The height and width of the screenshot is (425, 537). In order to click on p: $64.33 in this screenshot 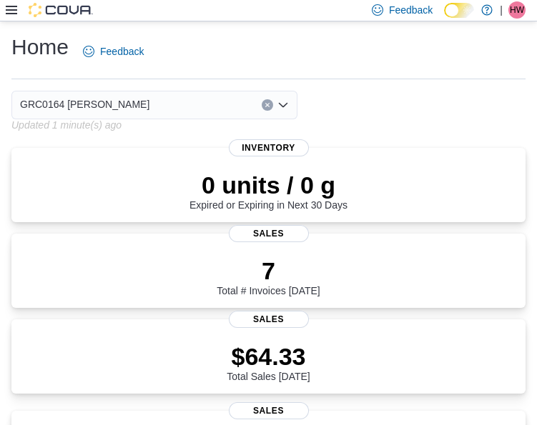, I will do `click(268, 357)`.